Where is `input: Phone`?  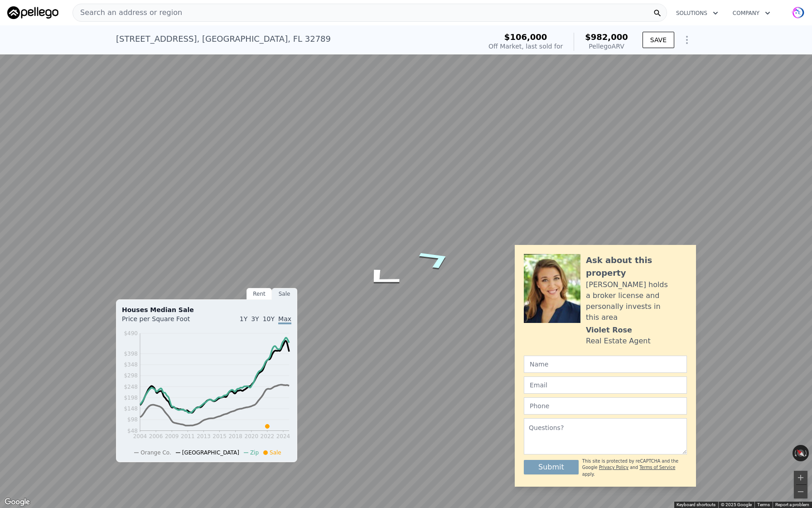 input: Phone is located at coordinates (605, 406).